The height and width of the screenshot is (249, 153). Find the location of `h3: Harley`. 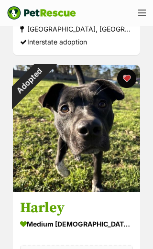

h3: Harley is located at coordinates (76, 208).